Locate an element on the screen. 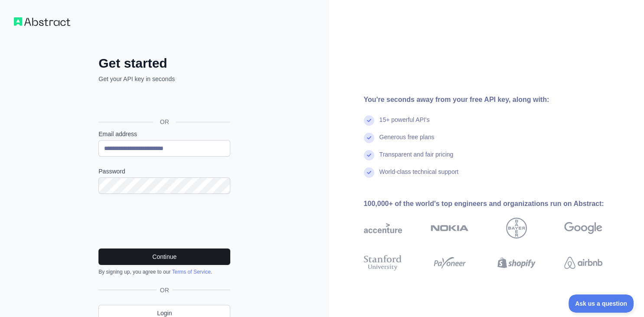 This screenshot has height=317, width=644. img: nokia is located at coordinates (450, 228).